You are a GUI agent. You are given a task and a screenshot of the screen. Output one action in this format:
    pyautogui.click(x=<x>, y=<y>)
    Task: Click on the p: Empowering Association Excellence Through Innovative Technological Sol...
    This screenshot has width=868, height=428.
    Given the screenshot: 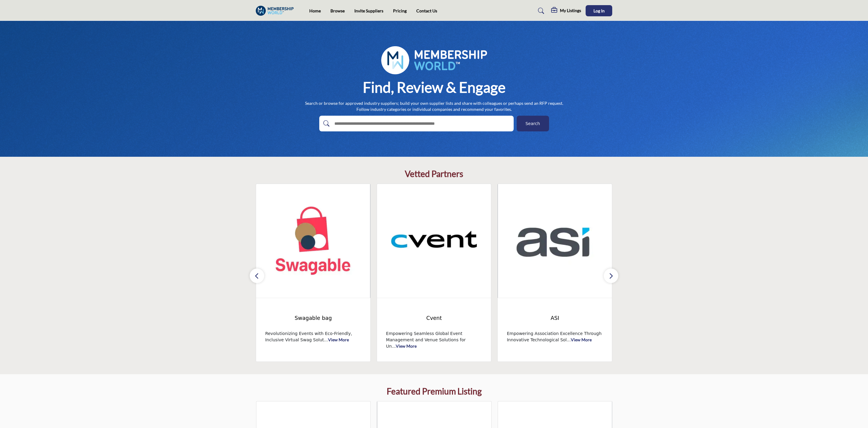 What is the action you would take?
    pyautogui.click(x=555, y=337)
    